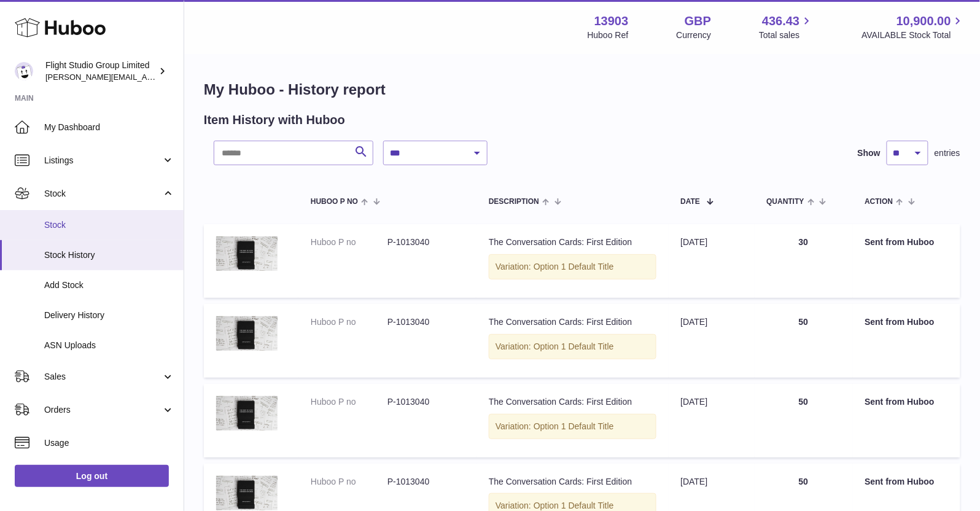  What do you see at coordinates (612, 21) in the screenshot?
I see `strong: 13903` at bounding box center [612, 21].